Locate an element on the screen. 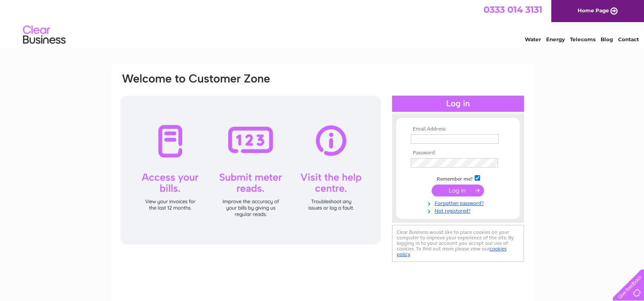 This screenshot has width=644, height=301. a: 0333 014 3131 is located at coordinates (513, 9).